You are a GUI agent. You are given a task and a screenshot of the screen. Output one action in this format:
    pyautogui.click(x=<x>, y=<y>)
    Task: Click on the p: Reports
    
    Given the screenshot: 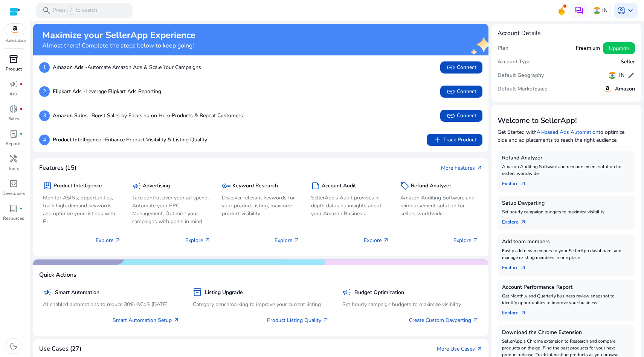 What is the action you would take?
    pyautogui.click(x=14, y=144)
    